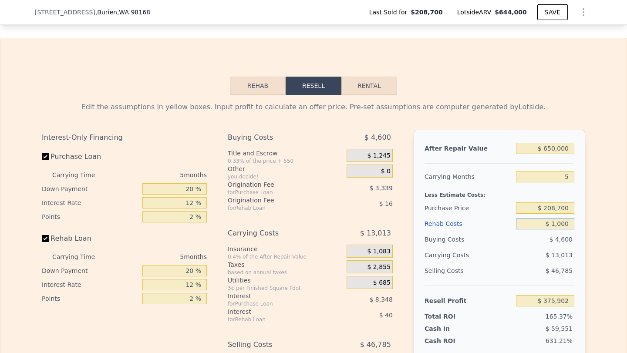 This screenshot has height=353, width=627. What do you see at coordinates (469, 301) in the screenshot?
I see `div: Resell Profit` at bounding box center [469, 301].